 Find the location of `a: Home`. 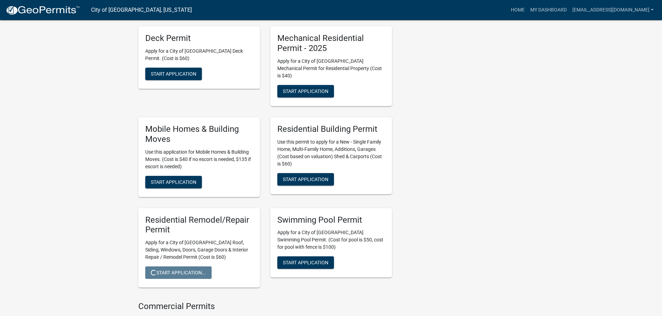

a: Home is located at coordinates (517, 10).